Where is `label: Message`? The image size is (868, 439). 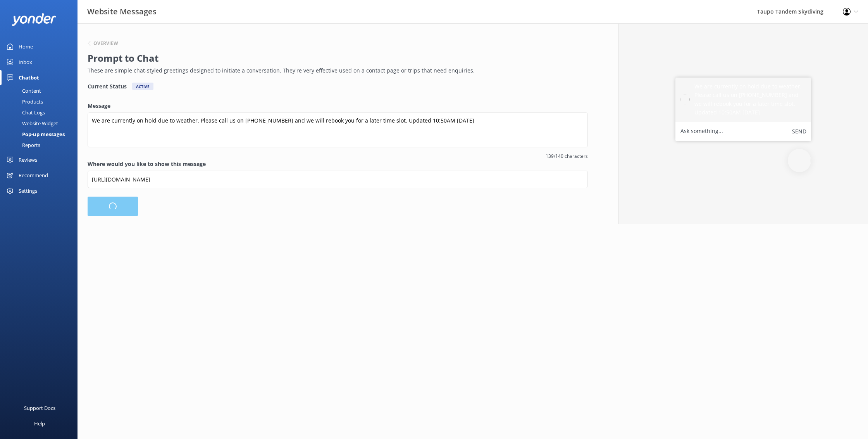
label: Message is located at coordinates (337, 106).